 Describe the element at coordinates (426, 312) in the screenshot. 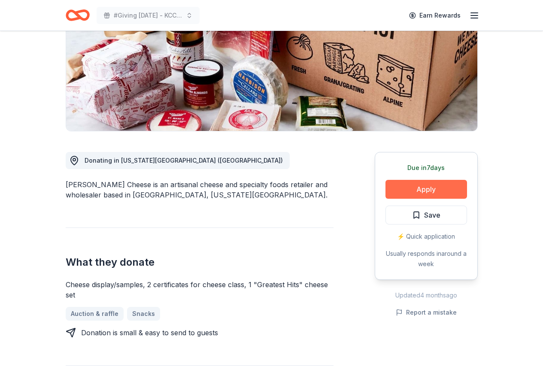

I see `button: Report a mistake` at that location.